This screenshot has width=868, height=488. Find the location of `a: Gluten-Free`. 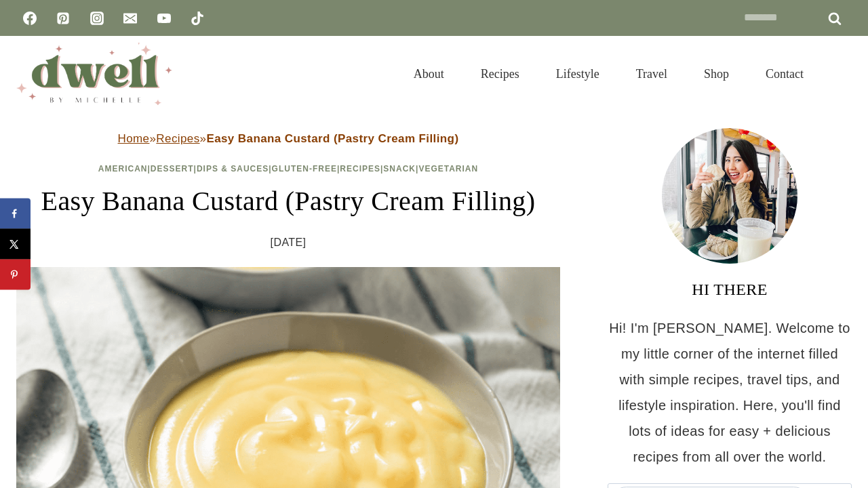

a: Gluten-Free is located at coordinates (305, 169).